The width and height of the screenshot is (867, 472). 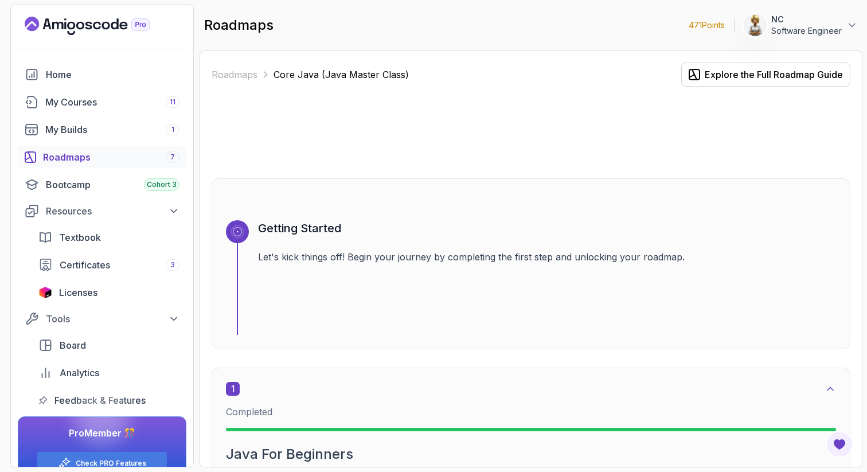 I want to click on button: user profile imageNCSoftware Engineer, so click(x=800, y=25).